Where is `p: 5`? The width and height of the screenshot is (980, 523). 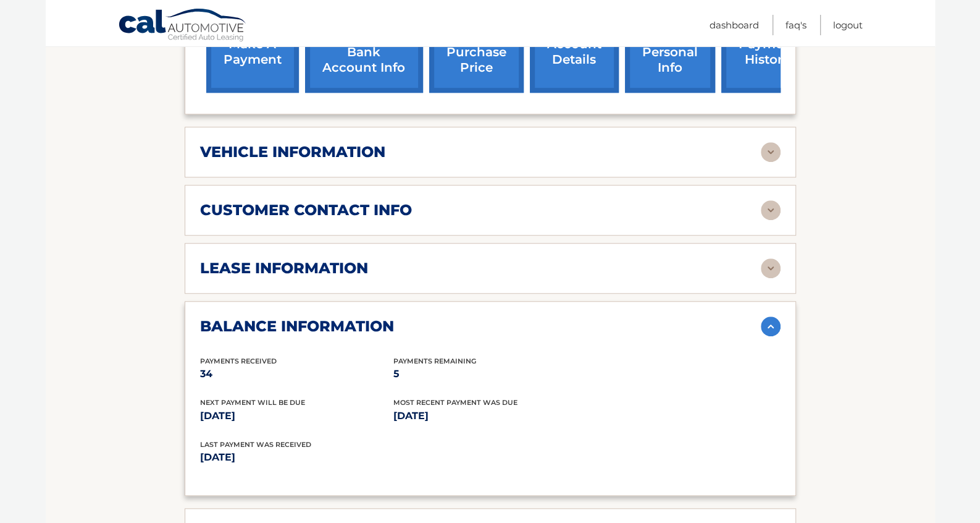
p: 5 is located at coordinates (490, 374).